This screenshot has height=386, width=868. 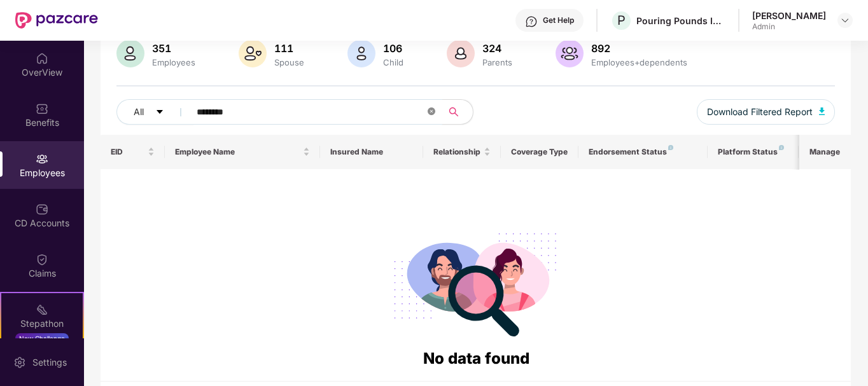 I want to click on span: EID, so click(x=128, y=152).